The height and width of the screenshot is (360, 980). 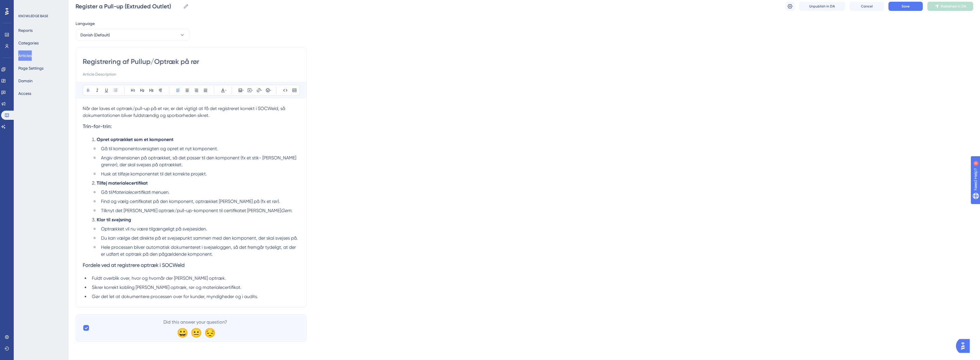 I want to click on input: Article Title, so click(x=191, y=62).